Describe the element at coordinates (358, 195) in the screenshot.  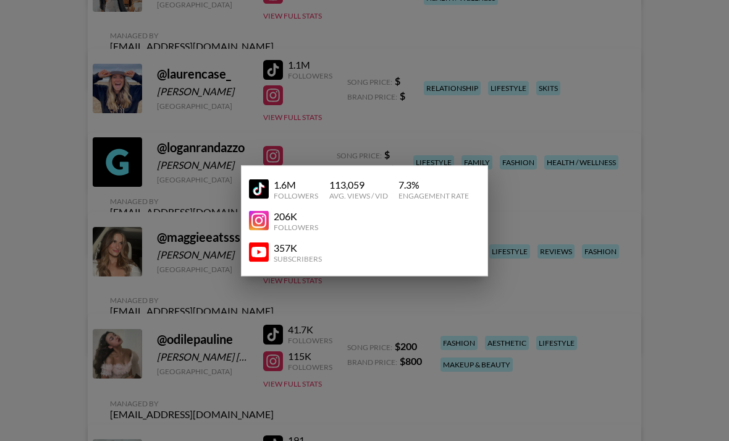
I see `div: Avg. Views / Vid` at that location.